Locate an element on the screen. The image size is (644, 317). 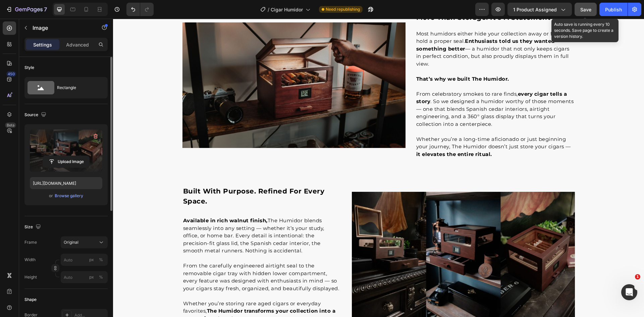
button: 7 is located at coordinates (26, 9).